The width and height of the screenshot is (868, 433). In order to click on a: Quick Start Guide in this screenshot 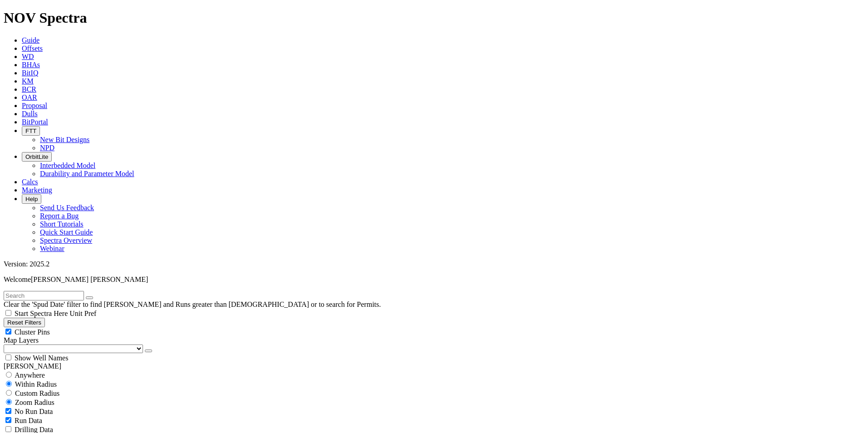, I will do `click(66, 232)`.